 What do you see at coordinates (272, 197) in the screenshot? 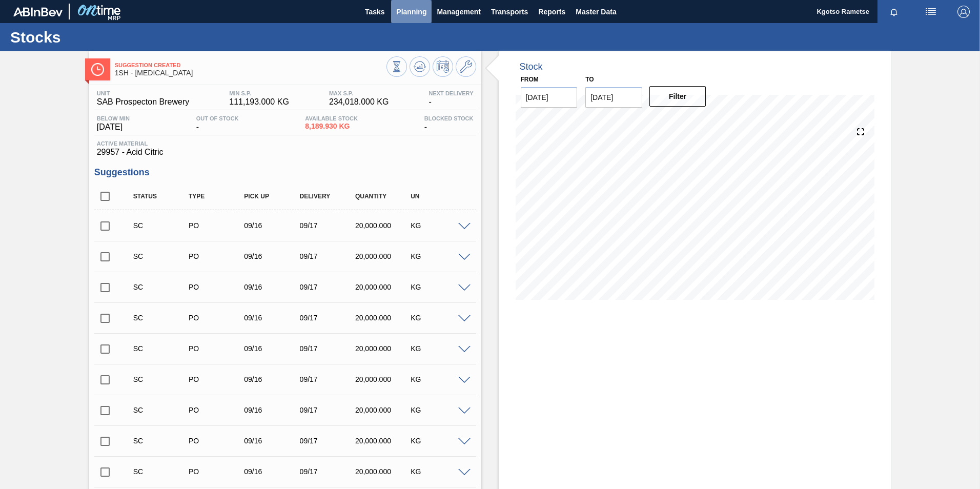
I see `div: Pick up` at bounding box center [272, 197].